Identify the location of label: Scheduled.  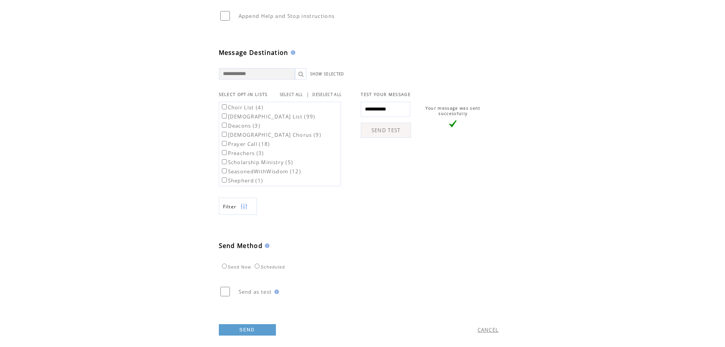
(269, 267).